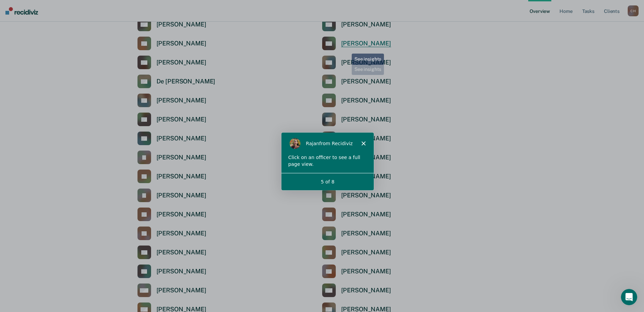 This screenshot has height=312, width=644. I want to click on span: from Recidiviz, so click(54, 11).